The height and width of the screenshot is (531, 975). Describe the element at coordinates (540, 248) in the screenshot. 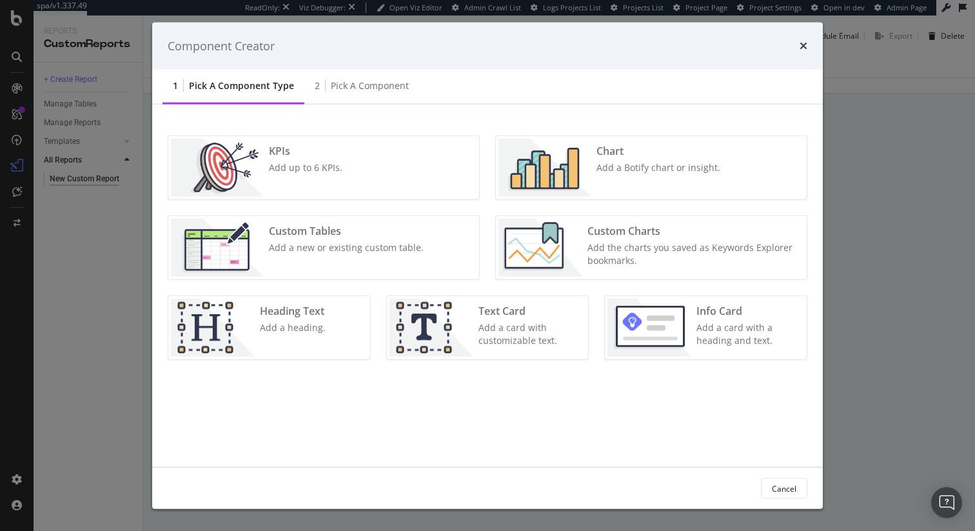

I see `img: Chdk0Fza.png` at that location.